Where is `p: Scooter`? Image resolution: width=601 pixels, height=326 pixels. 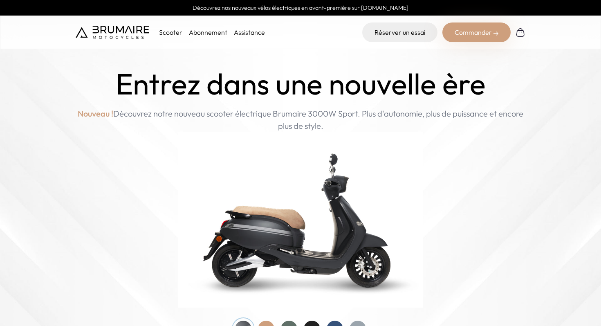
p: Scooter is located at coordinates (171, 32).